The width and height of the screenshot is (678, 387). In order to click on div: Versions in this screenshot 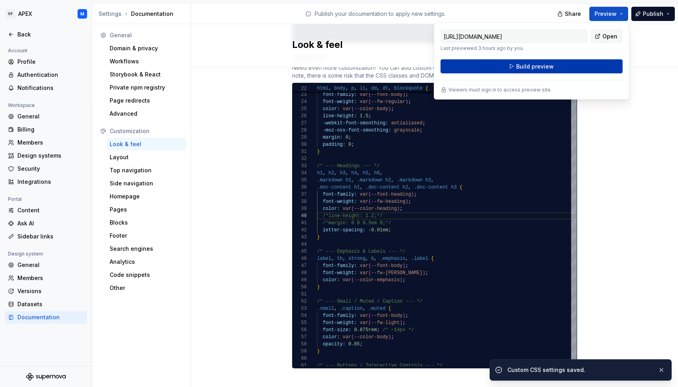, I will do `click(51, 291)`.